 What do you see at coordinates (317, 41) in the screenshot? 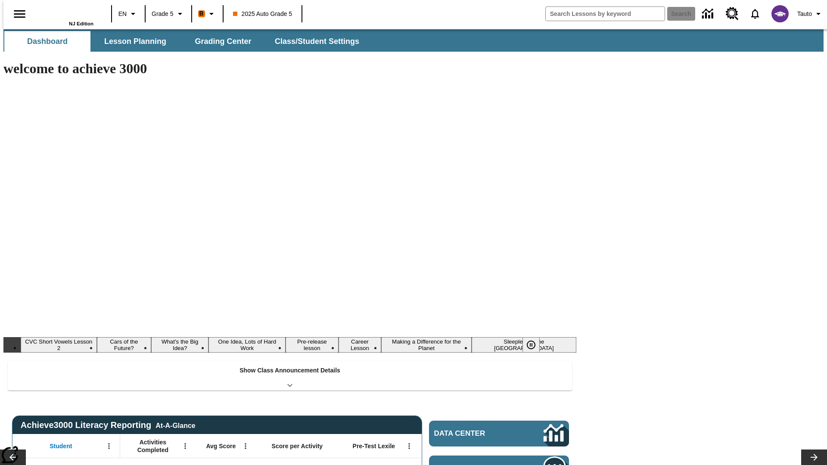
I see `button: Class/Student Settings` at bounding box center [317, 41].